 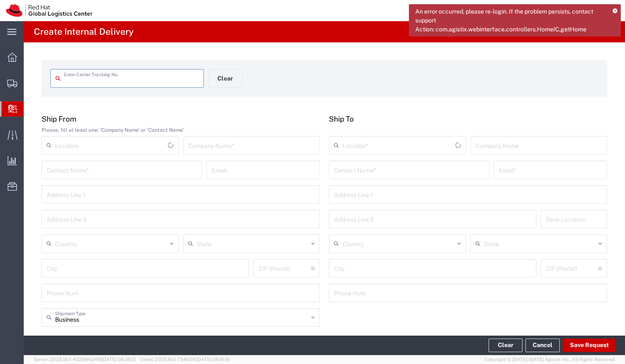 I want to click on h4: Create Internal Delivery, so click(x=84, y=32).